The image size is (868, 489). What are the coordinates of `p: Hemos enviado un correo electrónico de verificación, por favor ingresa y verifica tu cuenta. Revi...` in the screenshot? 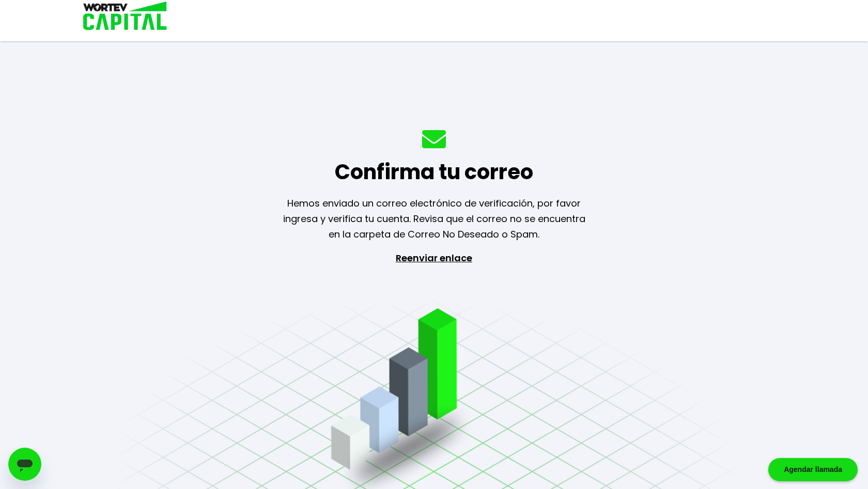 It's located at (434, 219).